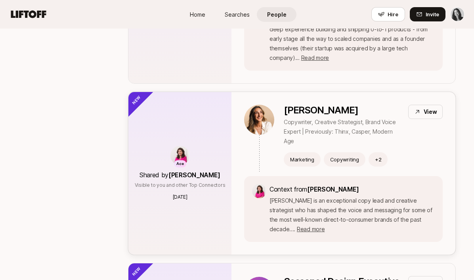  Describe the element at coordinates (237, 14) in the screenshot. I see `span: Searches` at that location.